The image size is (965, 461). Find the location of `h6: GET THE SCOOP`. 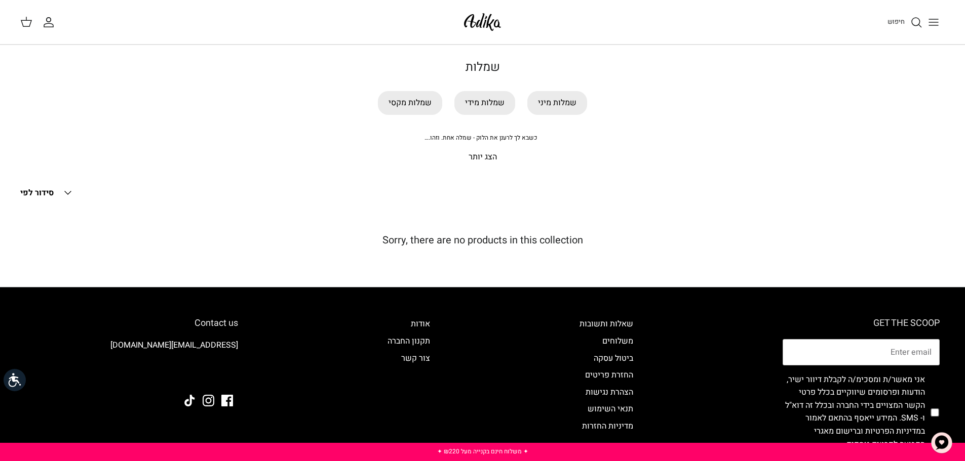

h6: GET THE SCOOP is located at coordinates (861, 324).